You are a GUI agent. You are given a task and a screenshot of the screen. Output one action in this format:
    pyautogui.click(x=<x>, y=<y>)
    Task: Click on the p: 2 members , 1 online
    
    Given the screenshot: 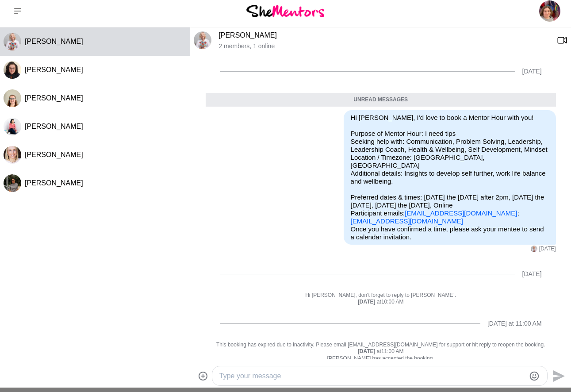 What is the action you would take?
    pyautogui.click(x=384, y=46)
    